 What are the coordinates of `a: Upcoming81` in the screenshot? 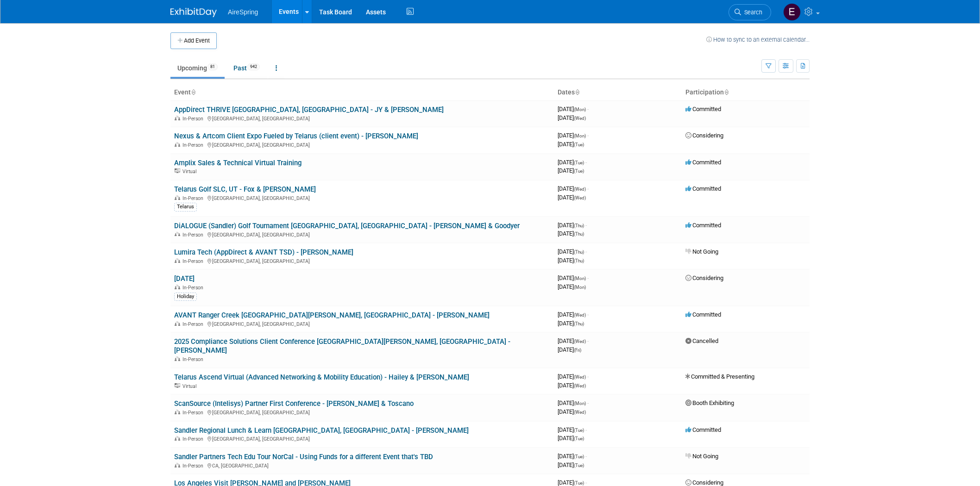 It's located at (197, 68).